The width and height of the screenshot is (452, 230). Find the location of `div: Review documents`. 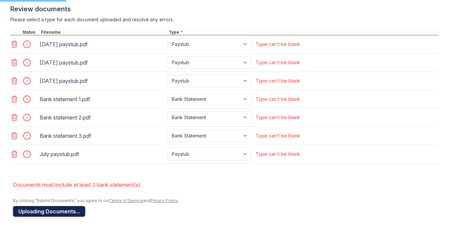

div: Review documents is located at coordinates (225, 9).